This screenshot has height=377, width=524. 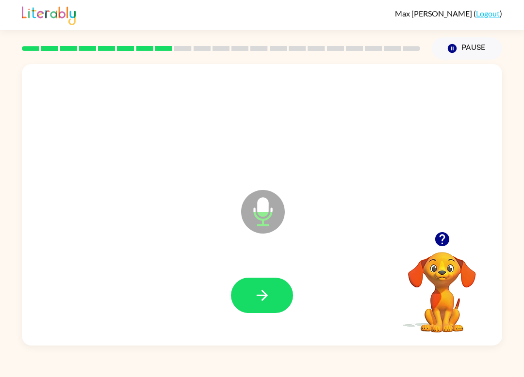 I want to click on button: Pause, so click(x=467, y=48).